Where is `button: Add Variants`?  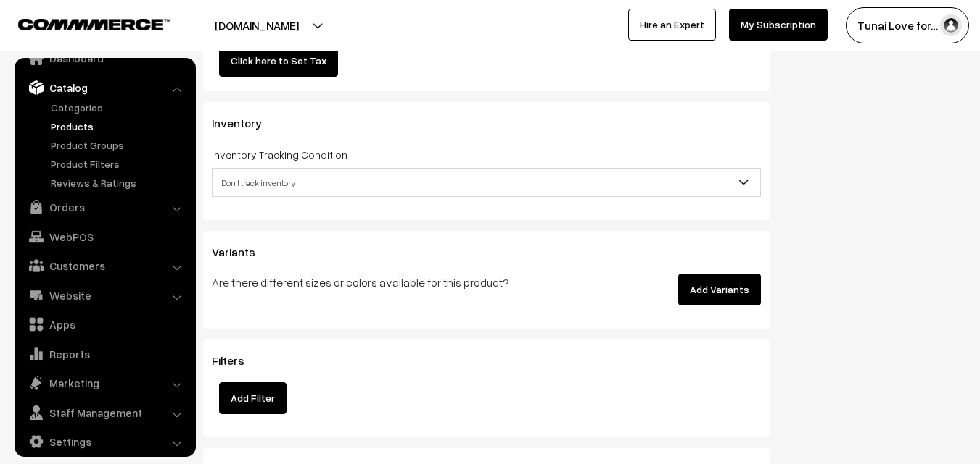
button: Add Variants is located at coordinates (719, 290).